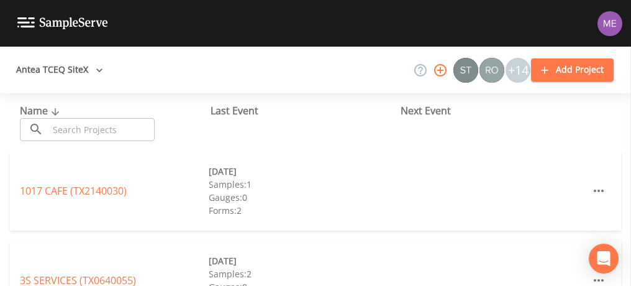 The height and width of the screenshot is (286, 631). Describe the element at coordinates (492, 70) in the screenshot. I see `div: Rodolfo Ramirez` at that location.